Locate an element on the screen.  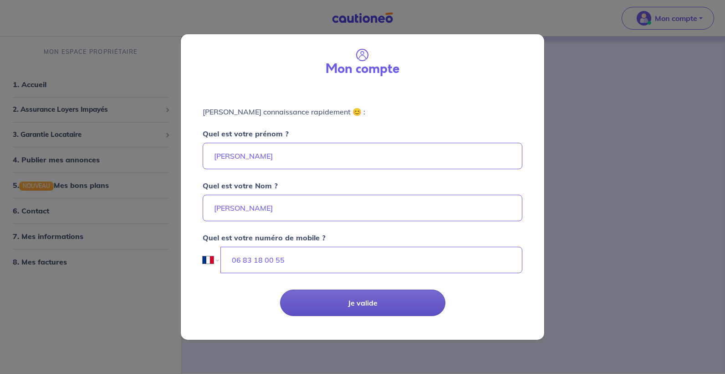
input: Ex : Durand is located at coordinates (363, 208).